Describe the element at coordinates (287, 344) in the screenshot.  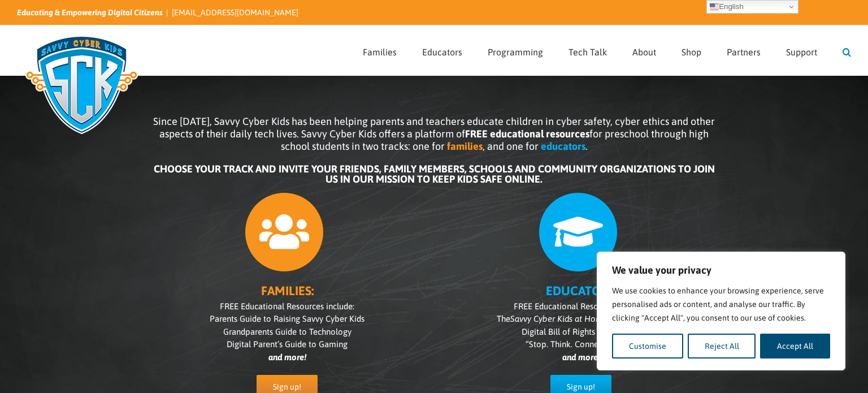
I see `span: Digital Parent’s Guide to Gaming` at that location.